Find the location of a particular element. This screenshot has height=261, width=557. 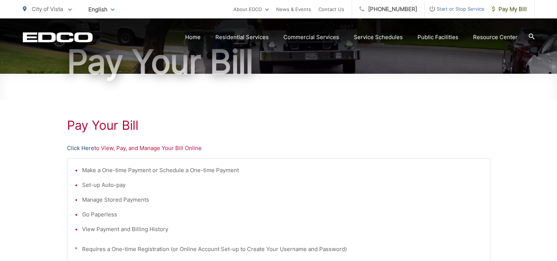

a: Contact Us is located at coordinates (331, 9).